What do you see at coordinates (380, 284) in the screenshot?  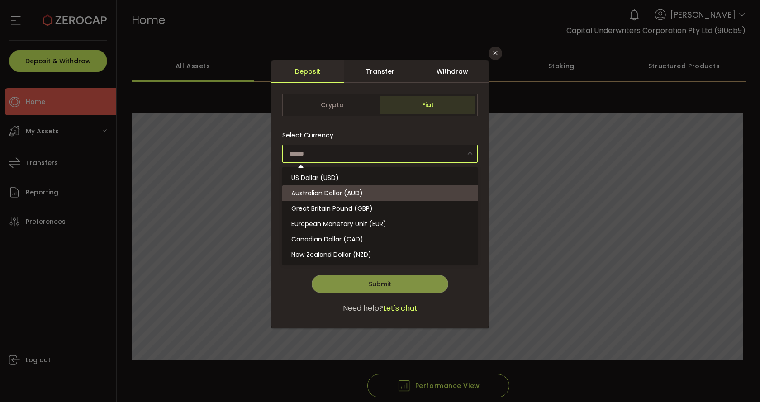 I see `button: Submit` at bounding box center [380, 284].